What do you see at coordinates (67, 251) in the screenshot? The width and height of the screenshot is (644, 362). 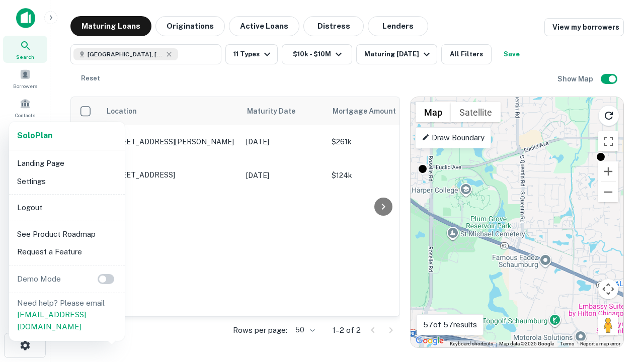 I see `li: Request a Feature` at bounding box center [67, 251].